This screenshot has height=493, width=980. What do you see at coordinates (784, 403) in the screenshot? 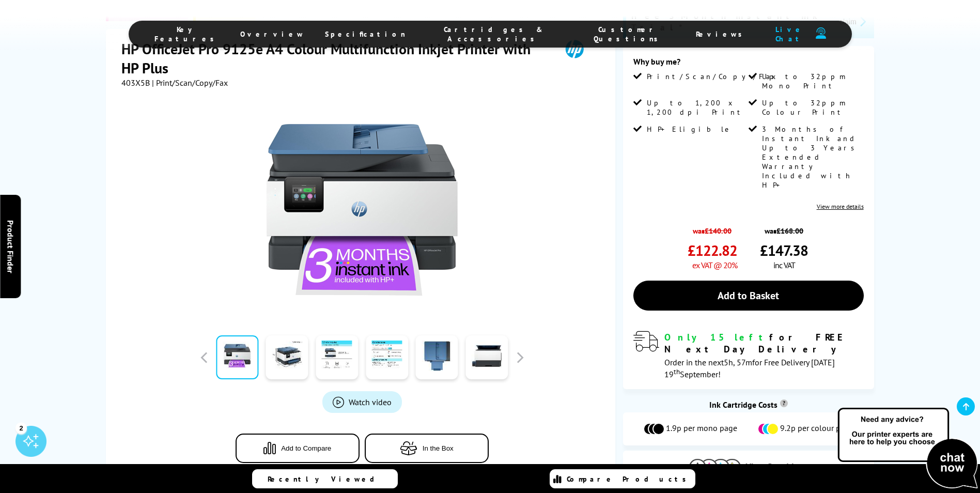
I see `sup: Cost per page` at bounding box center [784, 403].